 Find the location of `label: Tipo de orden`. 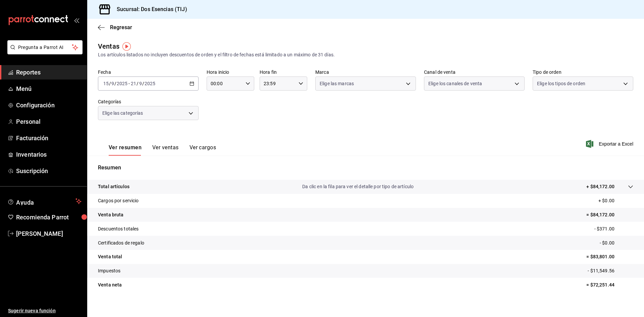

label: Tipo de orden is located at coordinates (583, 72).